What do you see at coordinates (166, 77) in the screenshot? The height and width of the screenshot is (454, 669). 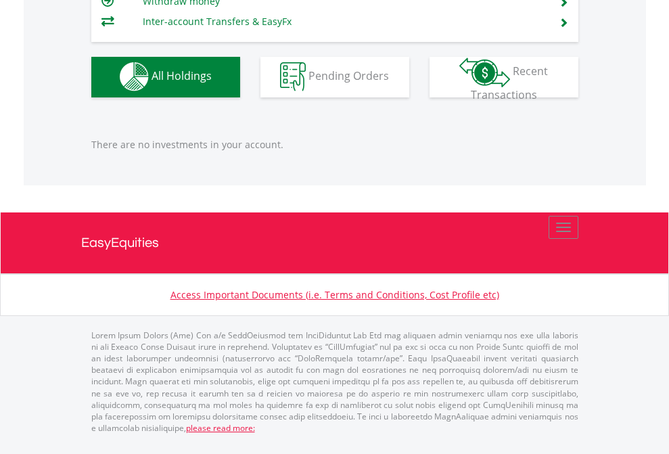 I see `button: All Holdings` at bounding box center [166, 77].